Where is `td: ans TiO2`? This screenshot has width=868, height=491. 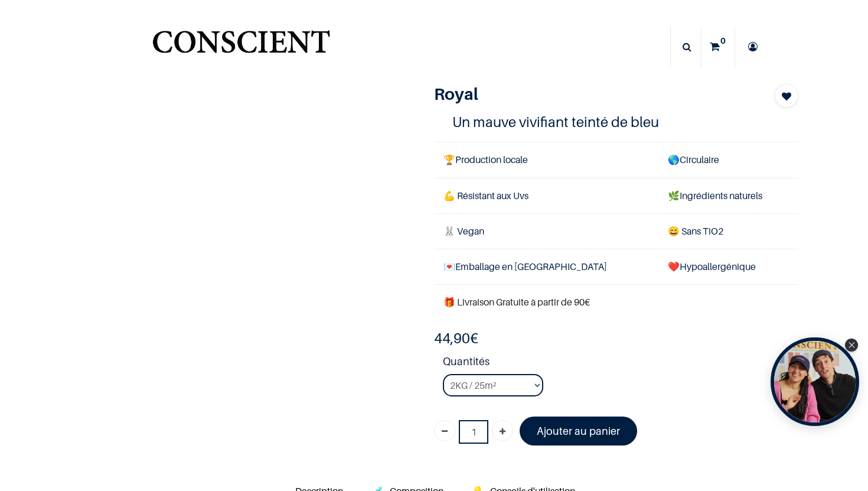
td: ans TiO2 is located at coordinates (728, 231).